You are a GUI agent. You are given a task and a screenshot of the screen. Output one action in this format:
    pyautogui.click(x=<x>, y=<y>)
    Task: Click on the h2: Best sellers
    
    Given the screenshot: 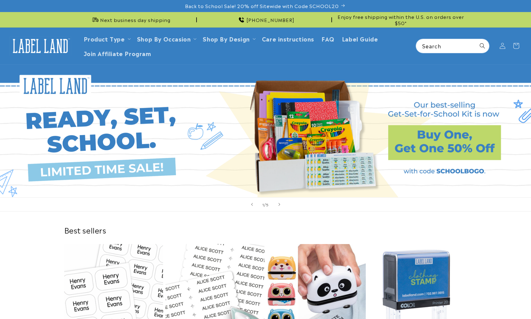 What is the action you would take?
    pyautogui.click(x=266, y=230)
    